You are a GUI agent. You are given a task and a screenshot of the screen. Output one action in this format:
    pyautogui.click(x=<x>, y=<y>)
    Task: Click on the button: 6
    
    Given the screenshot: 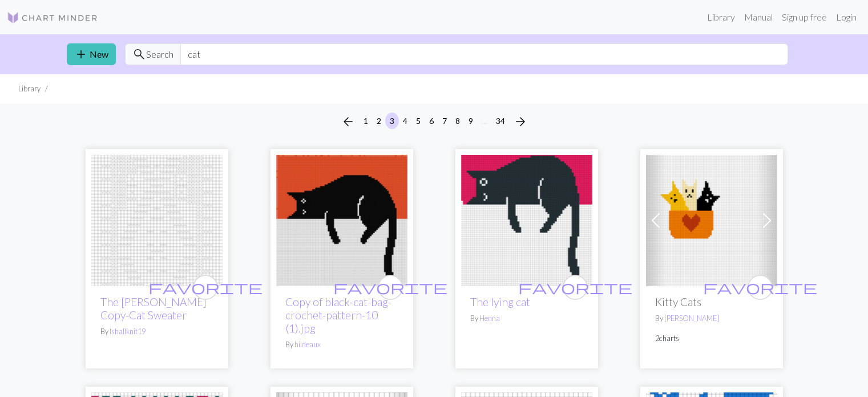 What is the action you would take?
    pyautogui.click(x=432, y=121)
    